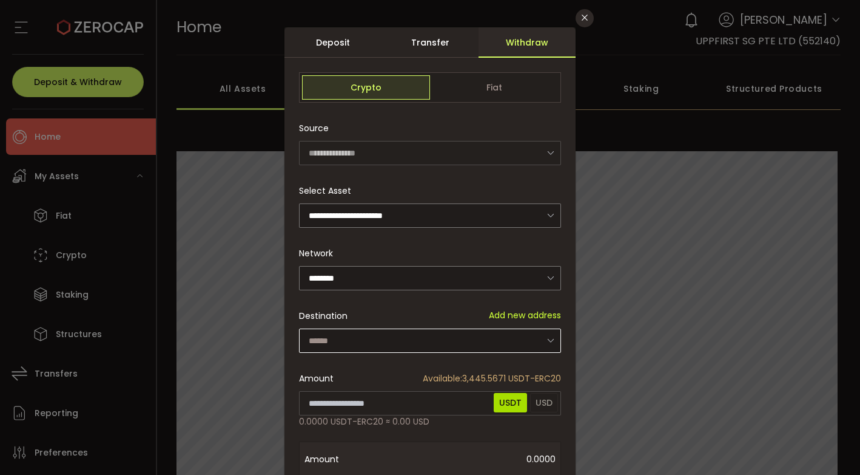 Image resolution: width=860 pixels, height=475 pixels. What do you see at coordinates (442, 378) in the screenshot?
I see `span: Available:` at bounding box center [442, 378].